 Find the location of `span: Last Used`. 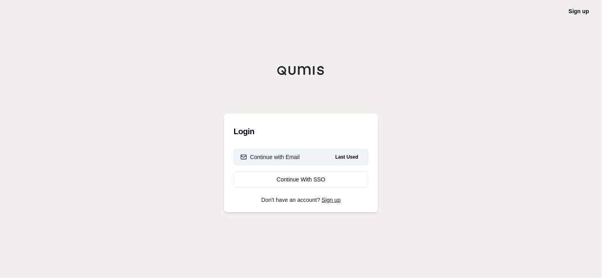

span: Last Used is located at coordinates (347, 157).